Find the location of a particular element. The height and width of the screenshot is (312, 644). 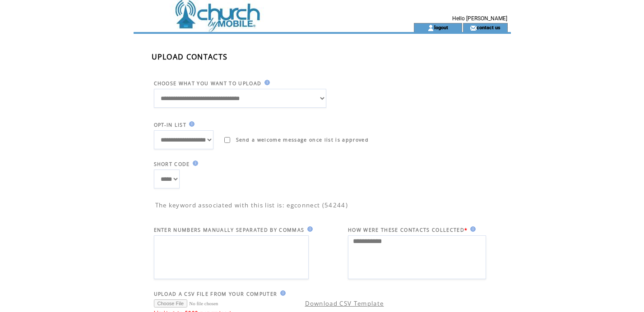

span: HOW WERE THESE CONTACTS COLLECTED is located at coordinates (406, 230).